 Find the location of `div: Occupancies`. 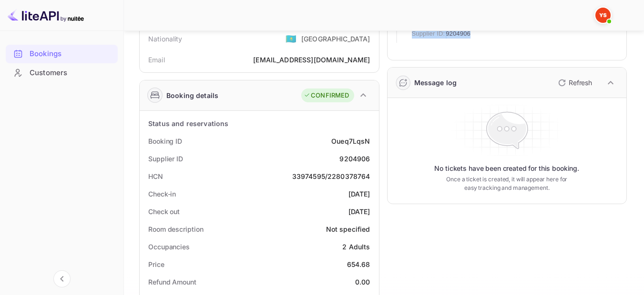

div: Occupancies is located at coordinates (168, 247).